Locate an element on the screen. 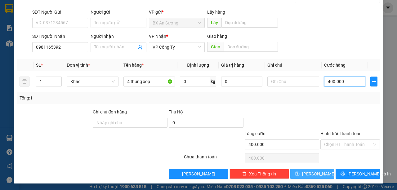 The image size is (397, 190). span: Đơn vị tính is located at coordinates (78, 65).